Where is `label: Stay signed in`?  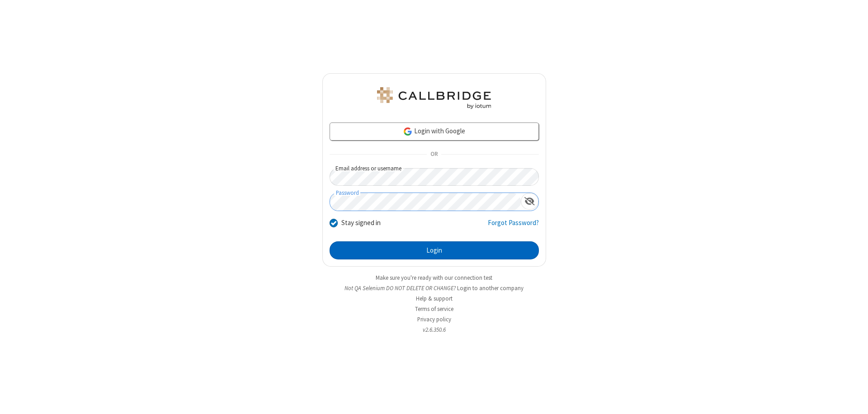
label: Stay signed in is located at coordinates (361, 223).